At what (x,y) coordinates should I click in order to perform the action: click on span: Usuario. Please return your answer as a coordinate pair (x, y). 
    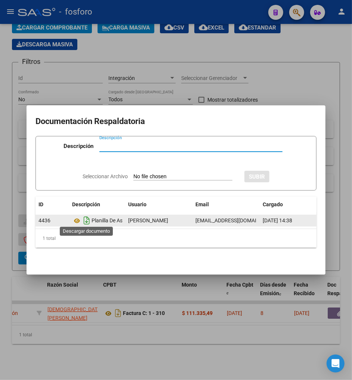
    Looking at the image, I should click on (137, 205).